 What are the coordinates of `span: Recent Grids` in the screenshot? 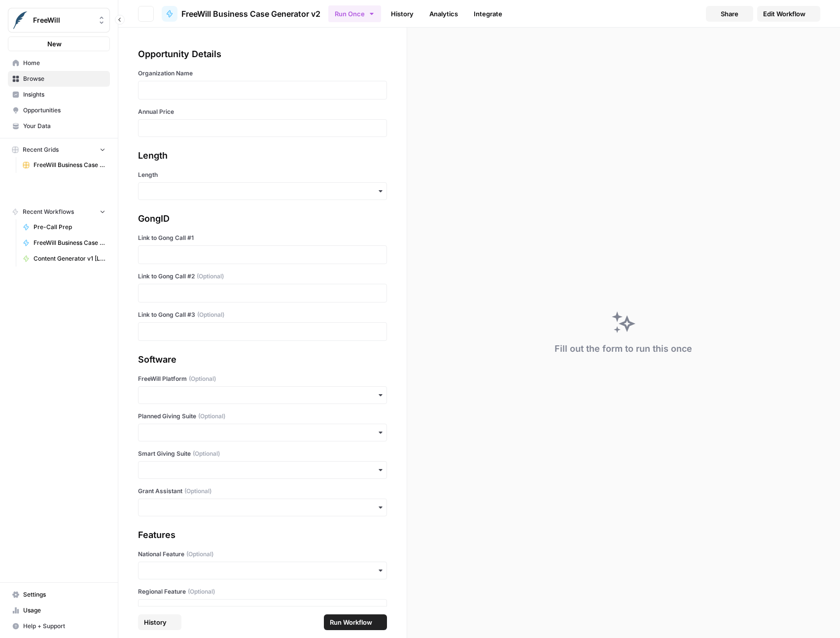 It's located at (40, 149).